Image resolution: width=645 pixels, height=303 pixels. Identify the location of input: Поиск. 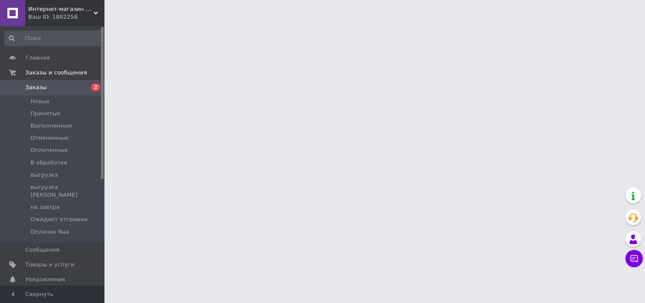
(53, 38).